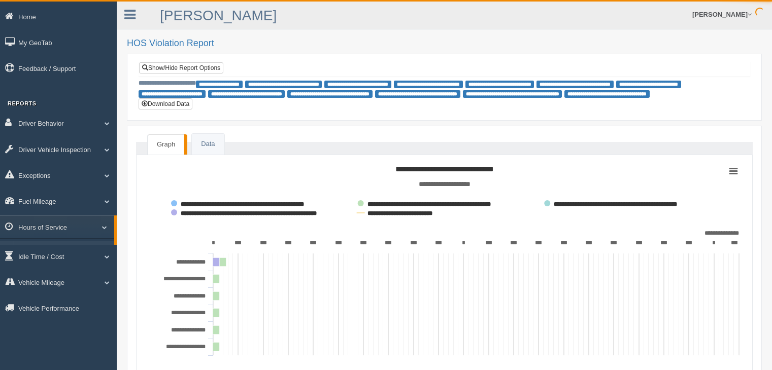 This screenshot has height=370, width=772. I want to click on a: Show/Hide Report Options, so click(181, 68).